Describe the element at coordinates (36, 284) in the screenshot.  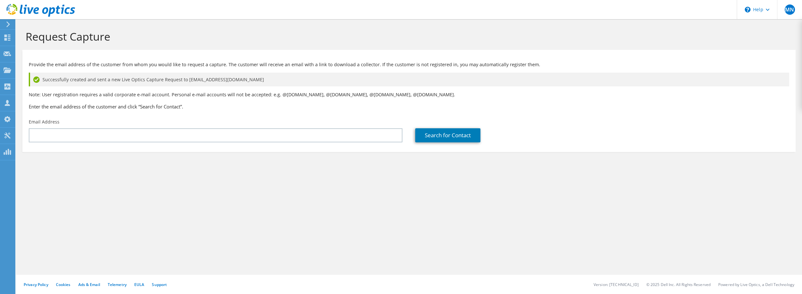
I see `a: Privacy Policy` at that location.